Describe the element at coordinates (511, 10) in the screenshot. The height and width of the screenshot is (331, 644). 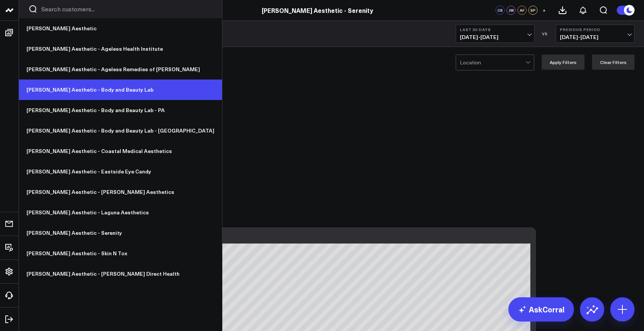
I see `div: JW` at that location.